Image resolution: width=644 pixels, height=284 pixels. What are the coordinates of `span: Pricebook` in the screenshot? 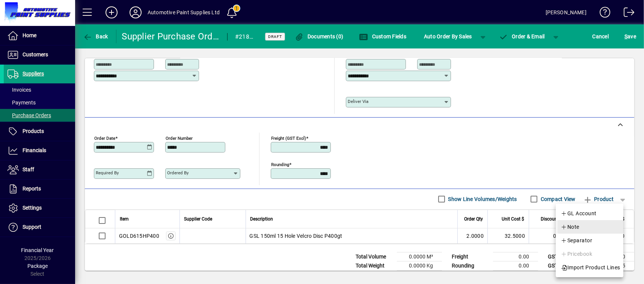 It's located at (576, 254).